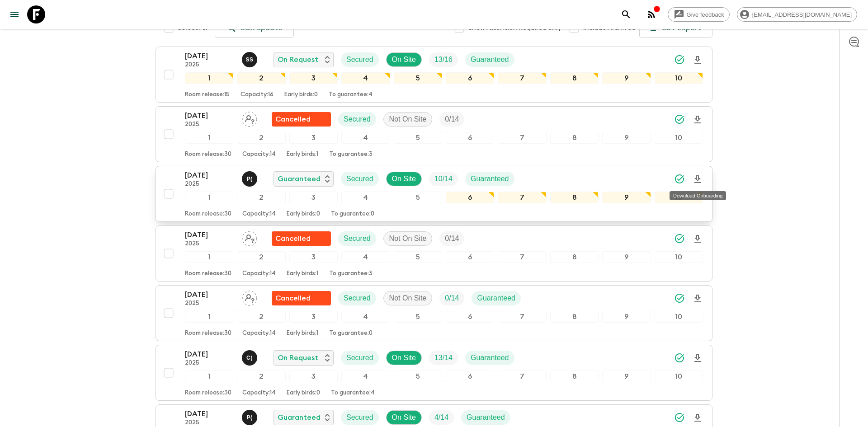  What do you see at coordinates (408, 239) in the screenshot?
I see `div: Not On Site` at bounding box center [408, 239].